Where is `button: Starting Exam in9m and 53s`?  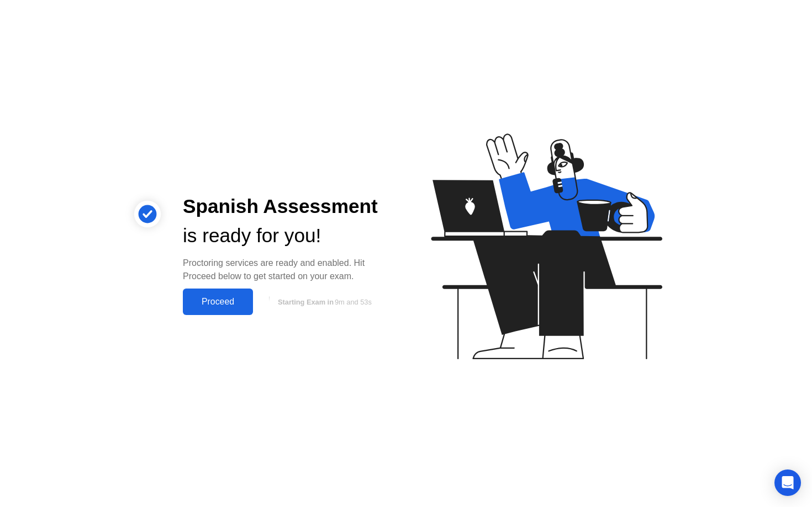
button: Starting Exam in9m and 53s is located at coordinates (324, 302).